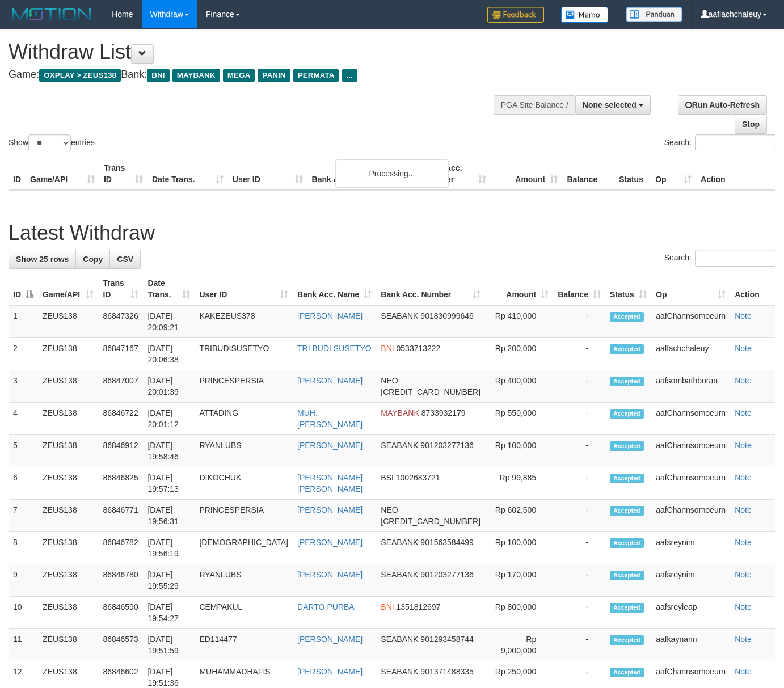 The height and width of the screenshot is (688, 784). What do you see at coordinates (392, 233) in the screenshot?
I see `h1: Latest Withdraw` at bounding box center [392, 233].